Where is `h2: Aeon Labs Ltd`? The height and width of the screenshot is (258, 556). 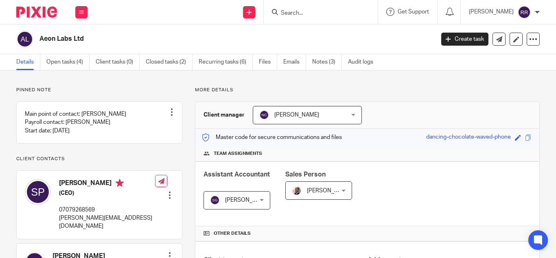 h2: Aeon Labs Ltd is located at coordinates (195, 39).